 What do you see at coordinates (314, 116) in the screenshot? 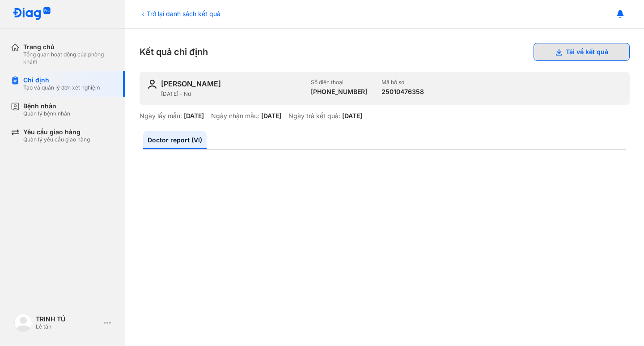
I see `div: Ngày trả kết quả:` at bounding box center [314, 116].